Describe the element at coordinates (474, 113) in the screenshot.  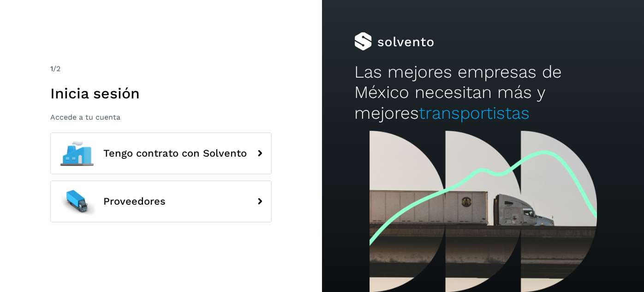
I see `span: transportistas` at that location.